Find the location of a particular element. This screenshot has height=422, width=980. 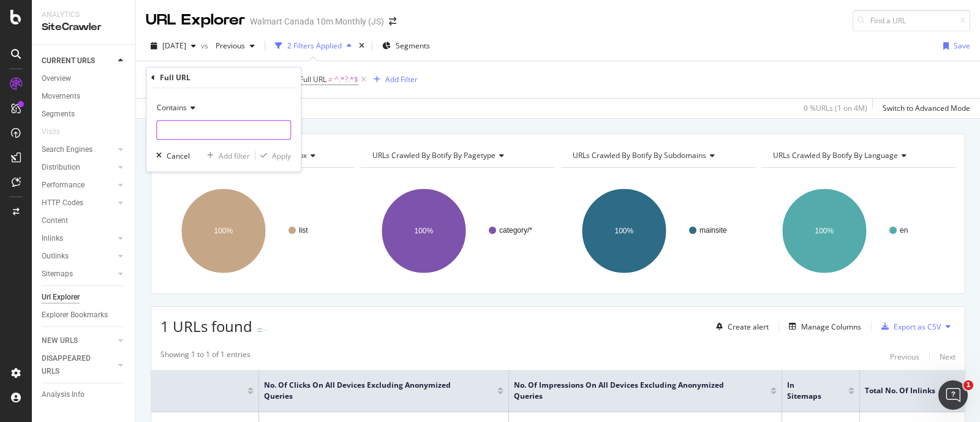

span: URLs Crawled By Botify By pagetype is located at coordinates (434, 155).